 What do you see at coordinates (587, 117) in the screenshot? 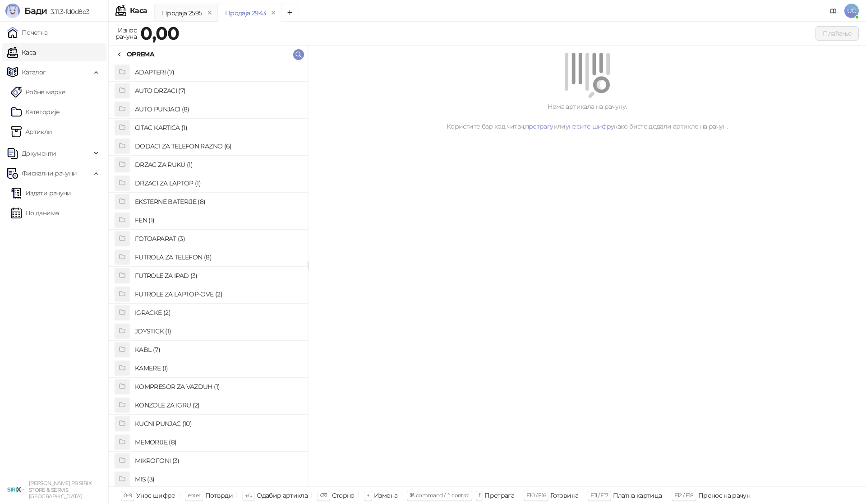
I see `div: Нема артикала на рачуну. Користите бар код читач, или како бисте додали артикле на рачун.` at bounding box center [587, 117].